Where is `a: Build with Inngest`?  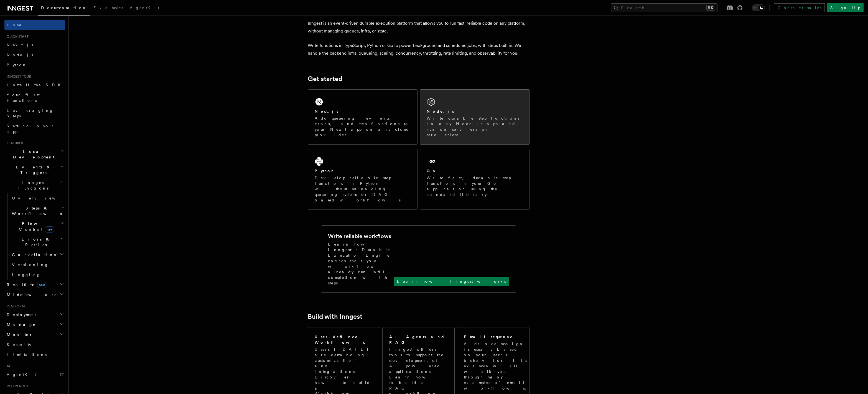 a: Build with Inngest is located at coordinates (335, 317).